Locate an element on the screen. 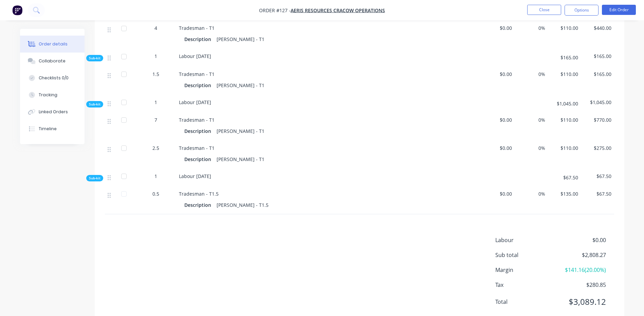  div: Linked Orders is located at coordinates (53, 112).